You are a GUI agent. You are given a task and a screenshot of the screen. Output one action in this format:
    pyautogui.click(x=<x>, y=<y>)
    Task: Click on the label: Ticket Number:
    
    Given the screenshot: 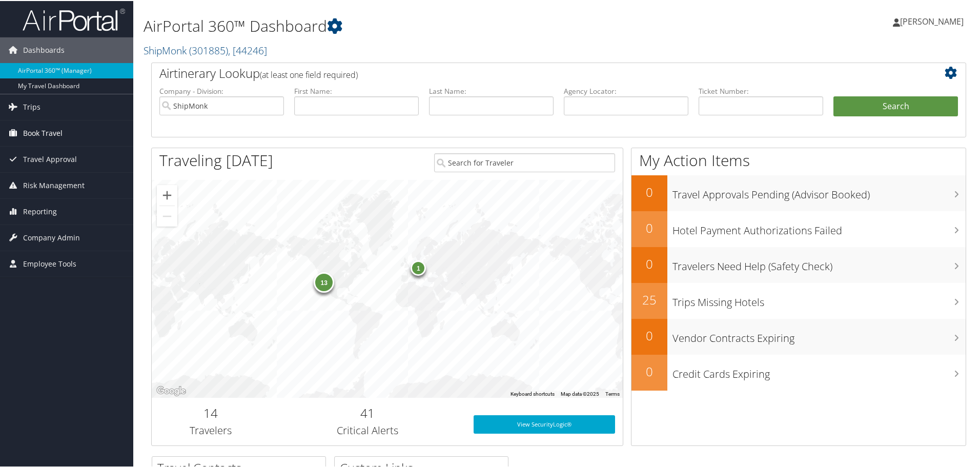 What is the action you would take?
    pyautogui.click(x=761, y=90)
    